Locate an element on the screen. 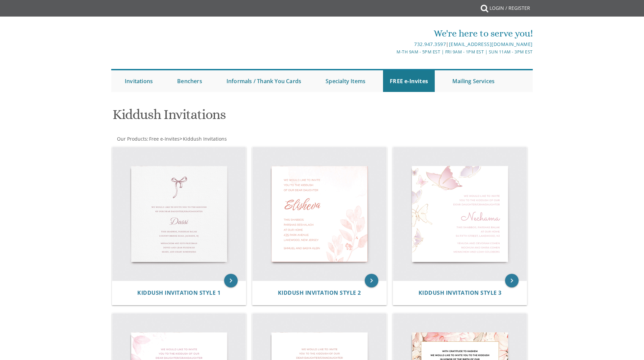  a: Our Products is located at coordinates (132, 139).